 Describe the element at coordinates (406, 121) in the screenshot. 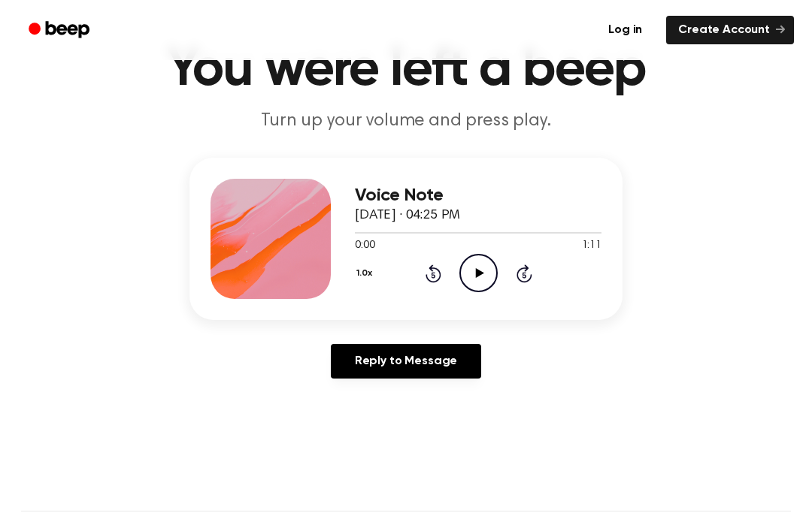

I see `p: Turn up your volume and press play.` at that location.